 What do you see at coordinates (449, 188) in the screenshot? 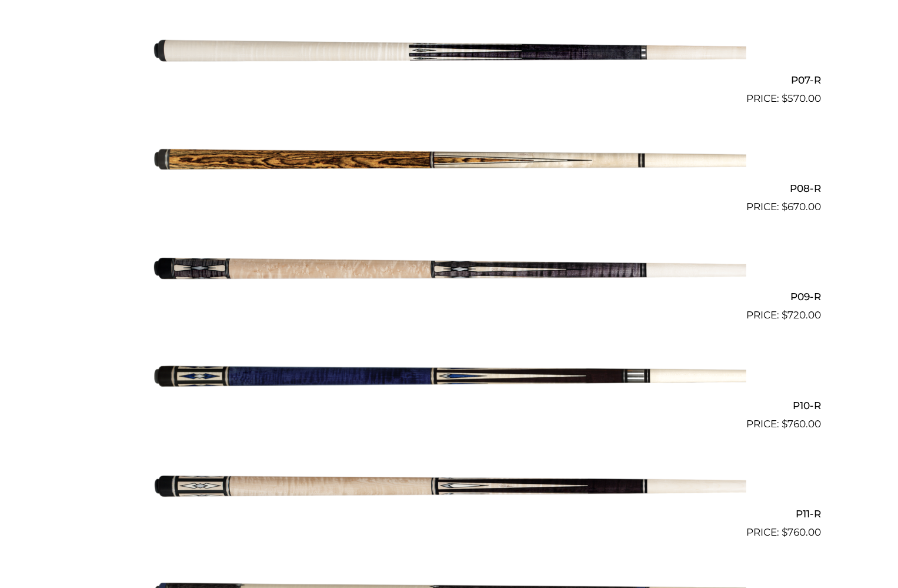
I see `h2: P08-R` at bounding box center [449, 188].